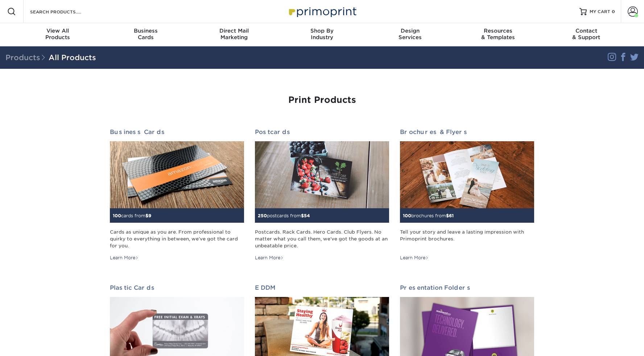  Describe the element at coordinates (322, 31) in the screenshot. I see `span: Shop By` at that location.